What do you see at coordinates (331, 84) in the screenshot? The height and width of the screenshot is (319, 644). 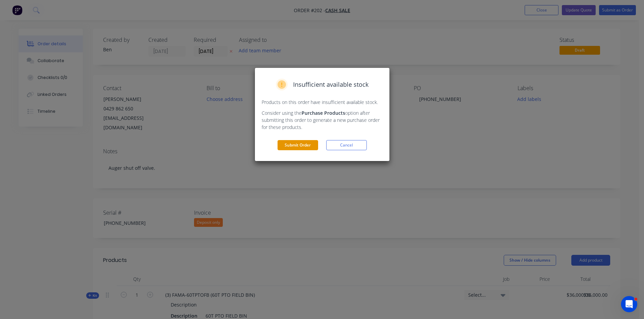 I see `span: Insufficient available stock` at bounding box center [331, 84].